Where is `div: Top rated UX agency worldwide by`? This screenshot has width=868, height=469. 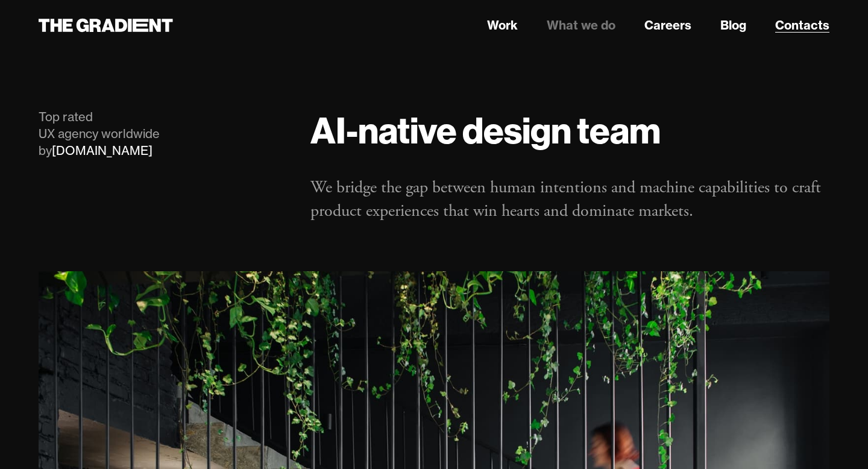 div: Top rated UX agency worldwide by is located at coordinates (162, 134).